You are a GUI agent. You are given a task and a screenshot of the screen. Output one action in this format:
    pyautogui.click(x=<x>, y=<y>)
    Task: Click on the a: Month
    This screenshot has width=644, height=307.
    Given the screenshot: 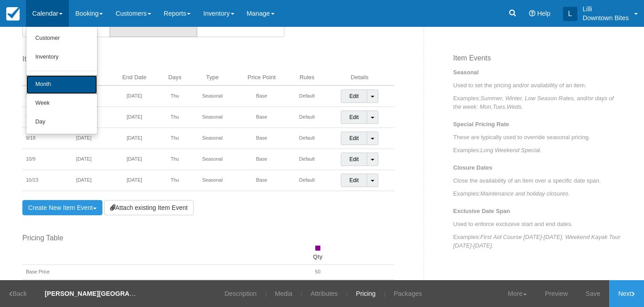 What is the action you would take?
    pyautogui.click(x=62, y=85)
    